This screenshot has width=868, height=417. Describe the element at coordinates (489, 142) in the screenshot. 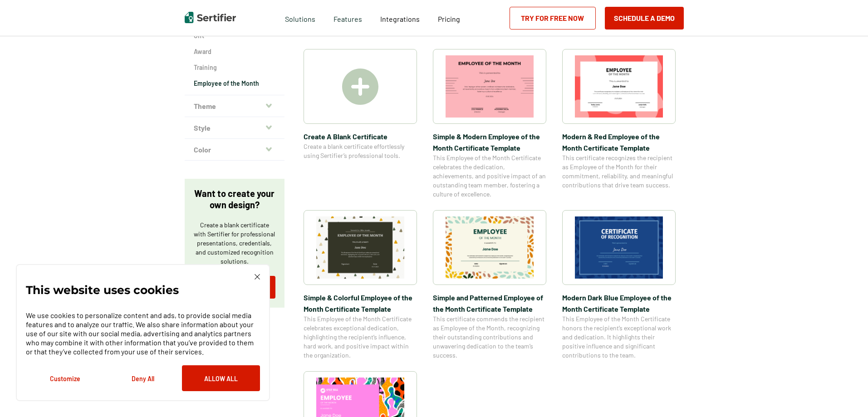

I see `span: Simple & Modern Employee of the Month Certificate Template` at that location.